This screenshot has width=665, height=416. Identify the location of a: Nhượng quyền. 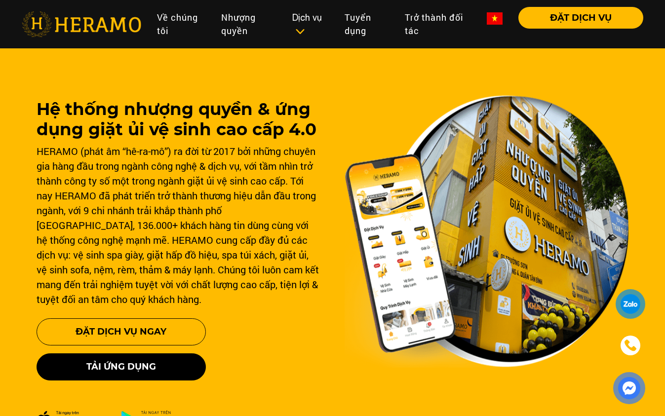
(249, 24).